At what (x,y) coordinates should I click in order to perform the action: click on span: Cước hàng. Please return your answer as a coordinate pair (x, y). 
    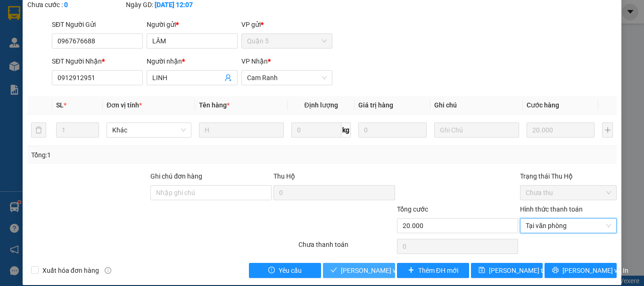
    Looking at the image, I should click on (543, 105).